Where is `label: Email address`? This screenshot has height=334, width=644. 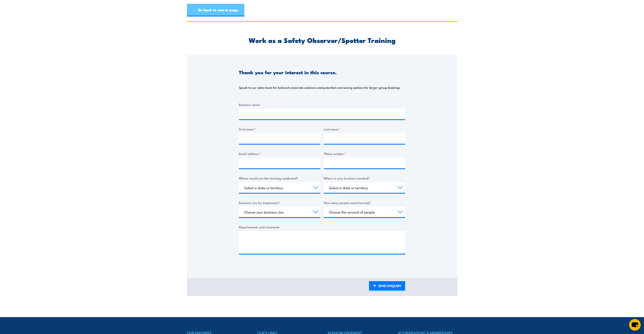
label: Email address is located at coordinates (280, 153).